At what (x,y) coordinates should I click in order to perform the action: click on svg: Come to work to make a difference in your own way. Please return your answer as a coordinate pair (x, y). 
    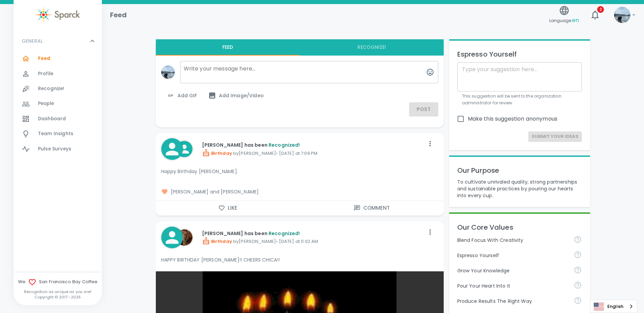
    Looking at the image, I should click on (577, 286).